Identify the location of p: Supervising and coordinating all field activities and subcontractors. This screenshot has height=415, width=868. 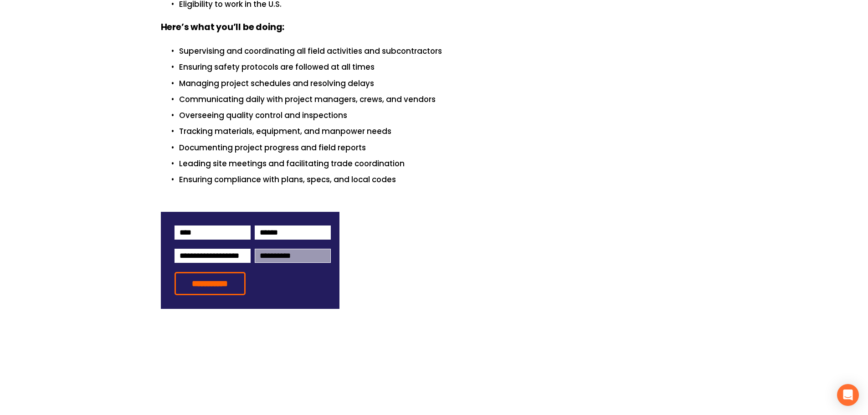
(443, 51).